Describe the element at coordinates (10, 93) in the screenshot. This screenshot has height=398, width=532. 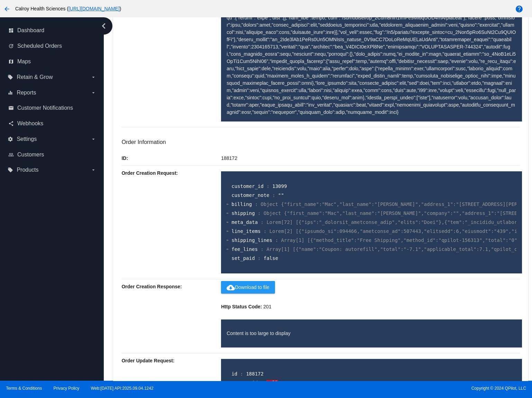
I see `i: equalizer` at that location.